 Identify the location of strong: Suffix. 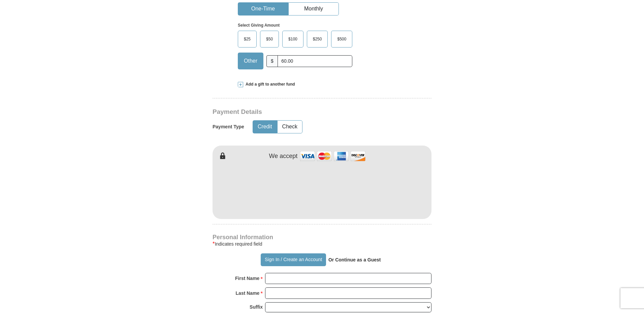
(256, 307).